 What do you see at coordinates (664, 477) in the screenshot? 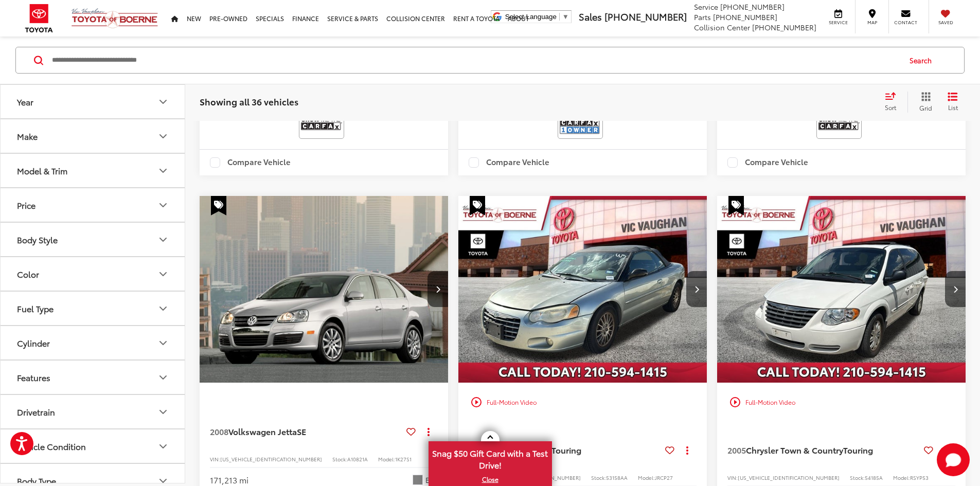
I see `span: JRCP27` at bounding box center [664, 477].